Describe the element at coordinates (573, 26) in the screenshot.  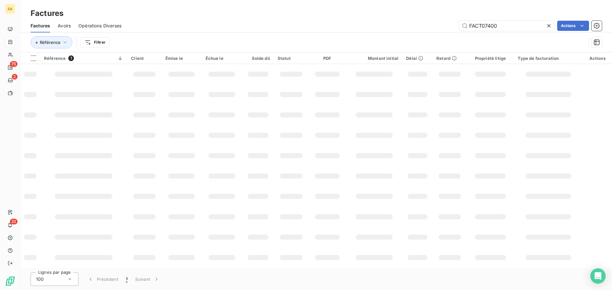
I see `button: Actions` at that location.